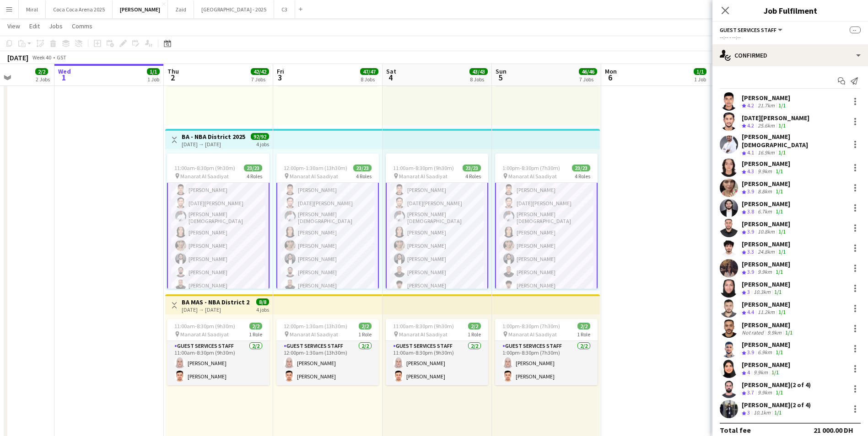 The width and height of the screenshot is (868, 436). What do you see at coordinates (14, 26) in the screenshot?
I see `span: View` at bounding box center [14, 26].